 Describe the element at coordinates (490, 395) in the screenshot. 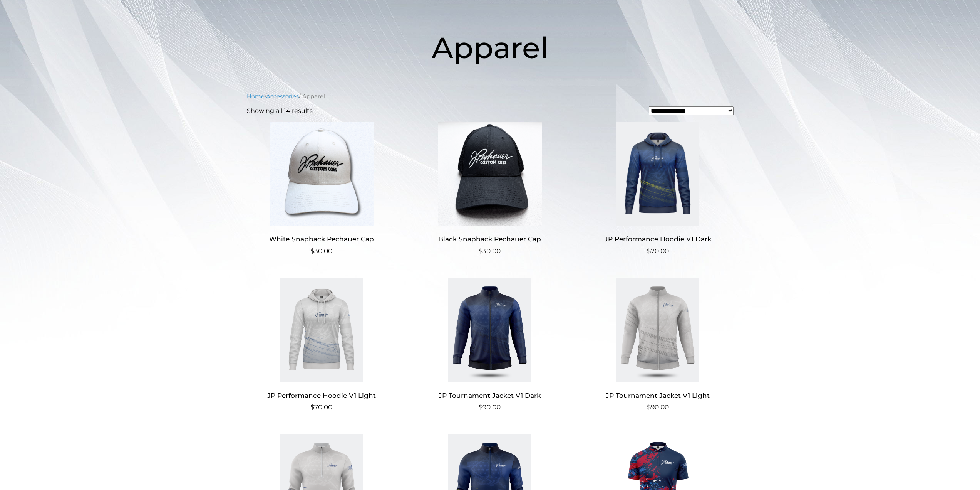

I see `h2: JP Tournament Jacket V1 Dark` at that location.